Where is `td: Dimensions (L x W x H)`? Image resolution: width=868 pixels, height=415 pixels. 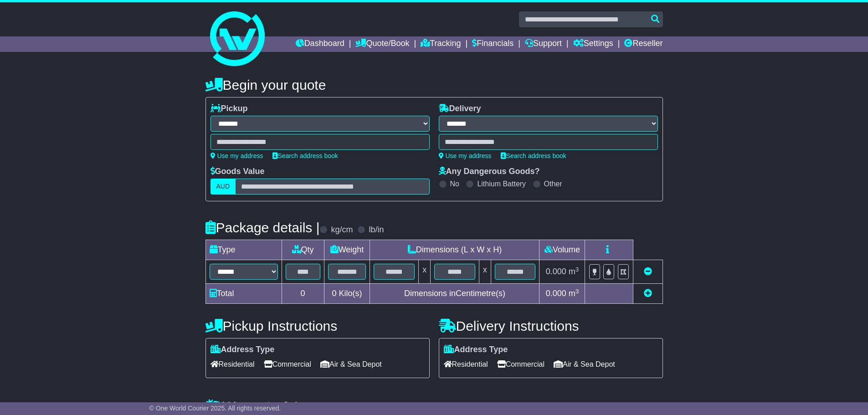
td: Dimensions (L x W x H) is located at coordinates (455, 250).